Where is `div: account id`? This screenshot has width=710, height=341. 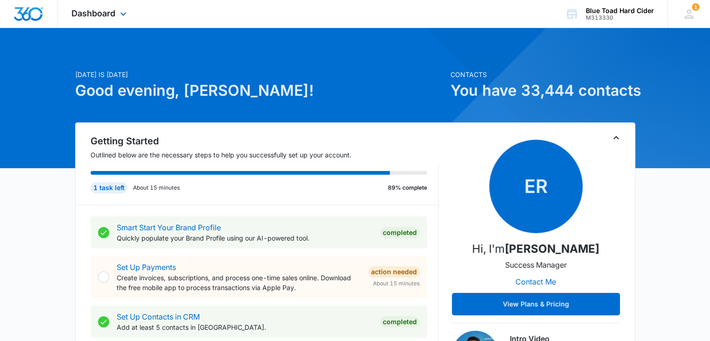 div: account id is located at coordinates (619, 18).